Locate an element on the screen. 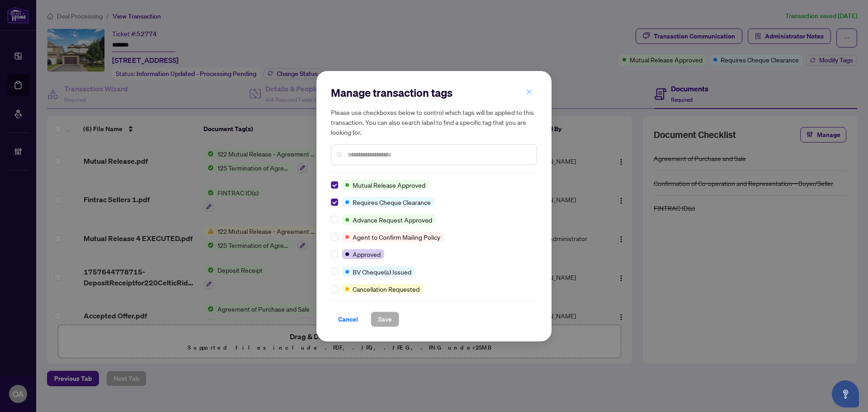 This screenshot has width=868, height=412. span: Cancel is located at coordinates (348, 319).